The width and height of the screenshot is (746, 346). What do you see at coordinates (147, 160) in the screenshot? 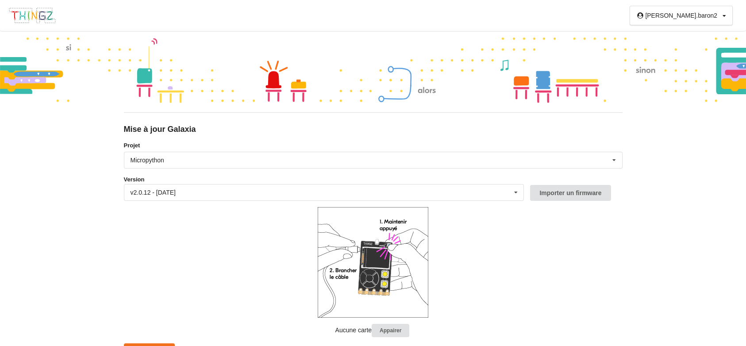
I see `div: Micropython` at bounding box center [147, 160].